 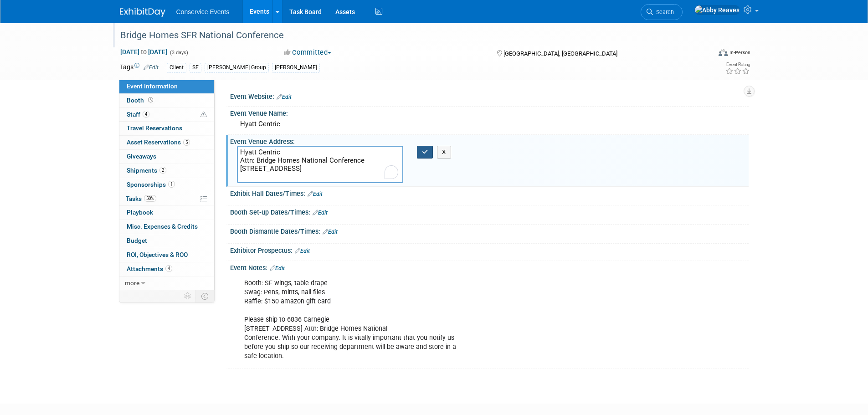 What do you see at coordinates (151, 185) in the screenshot?
I see `span: Sponsorships` at bounding box center [151, 185].